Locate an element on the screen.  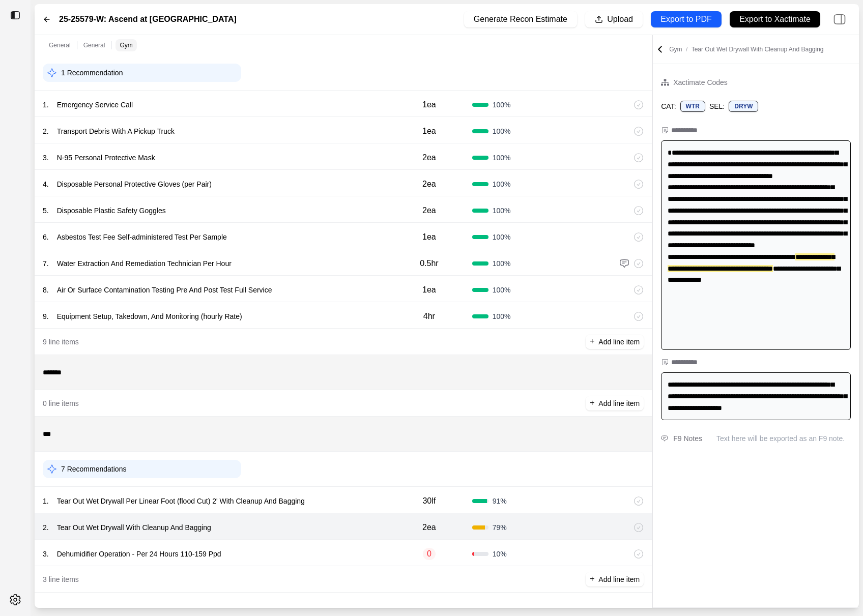
p: 0.5hr is located at coordinates (429, 264).